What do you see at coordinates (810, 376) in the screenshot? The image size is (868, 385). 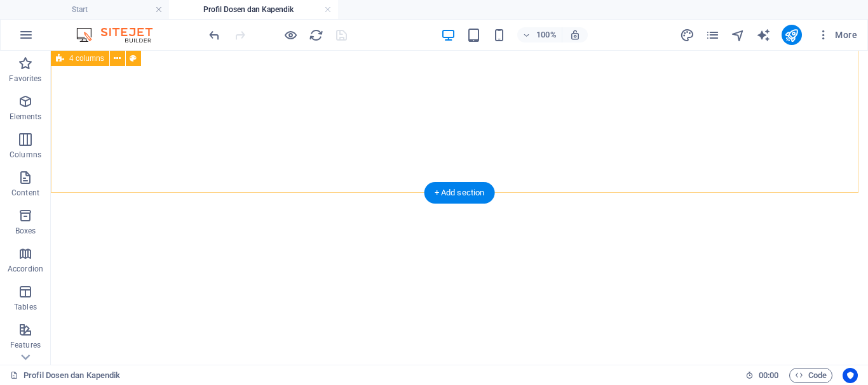 I see `span: Code` at bounding box center [810, 376].